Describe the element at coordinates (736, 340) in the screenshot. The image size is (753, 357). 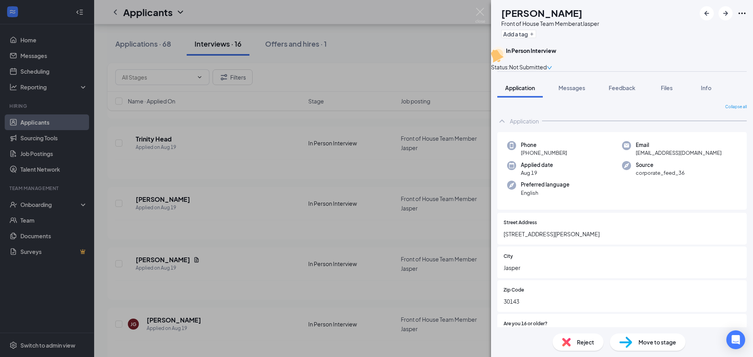
I see `div: Open Intercom Messenger` at that location.